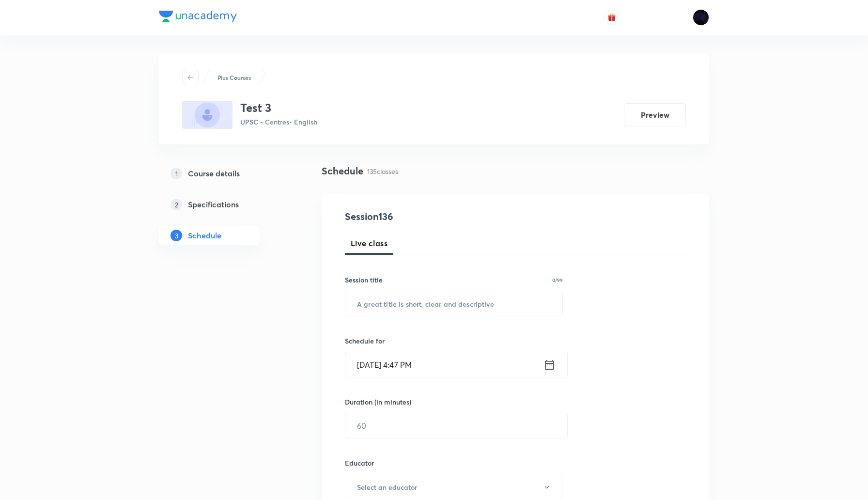 The width and height of the screenshot is (868, 500). What do you see at coordinates (198, 16) in the screenshot?
I see `img: Company Logo` at bounding box center [198, 16].